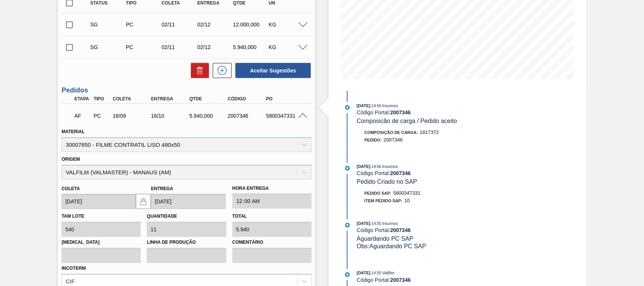 The image size is (644, 286). Describe the element at coordinates (386, 239) in the screenshot. I see `span: Aguardando PC SAP` at that location.